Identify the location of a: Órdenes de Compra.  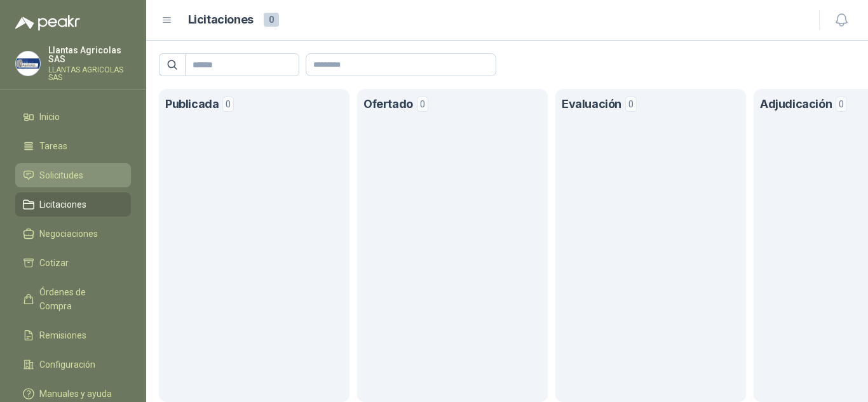
(73, 300).